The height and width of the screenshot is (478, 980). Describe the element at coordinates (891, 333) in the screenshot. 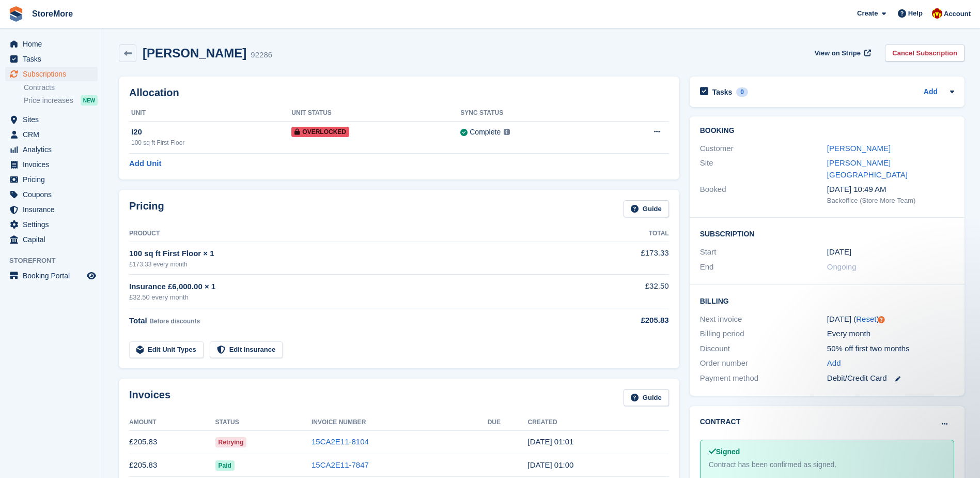

I see `div: Every month` at that location.